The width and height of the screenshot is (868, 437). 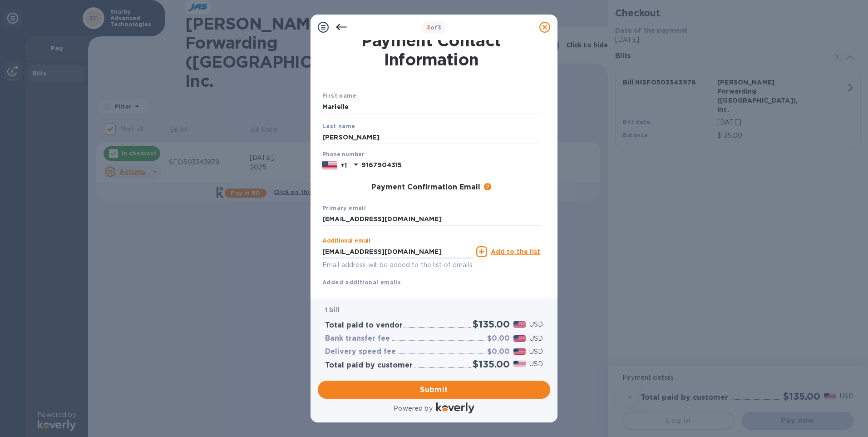 I want to click on h3: Total paid to vendor, so click(x=364, y=325).